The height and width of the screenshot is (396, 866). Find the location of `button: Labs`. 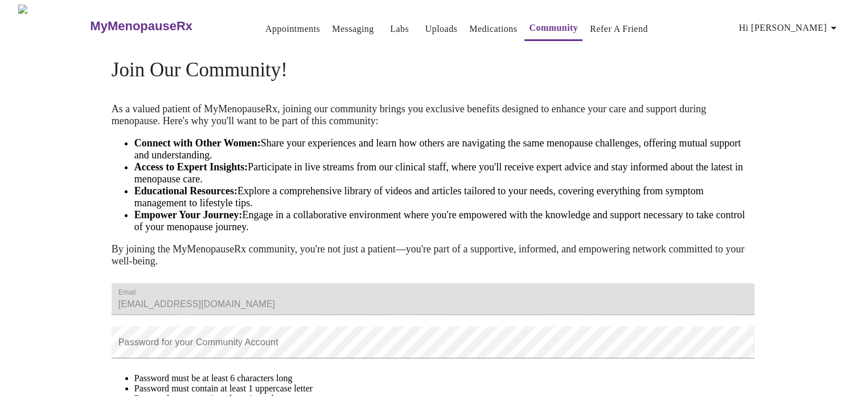

button: Labs is located at coordinates (400, 29).